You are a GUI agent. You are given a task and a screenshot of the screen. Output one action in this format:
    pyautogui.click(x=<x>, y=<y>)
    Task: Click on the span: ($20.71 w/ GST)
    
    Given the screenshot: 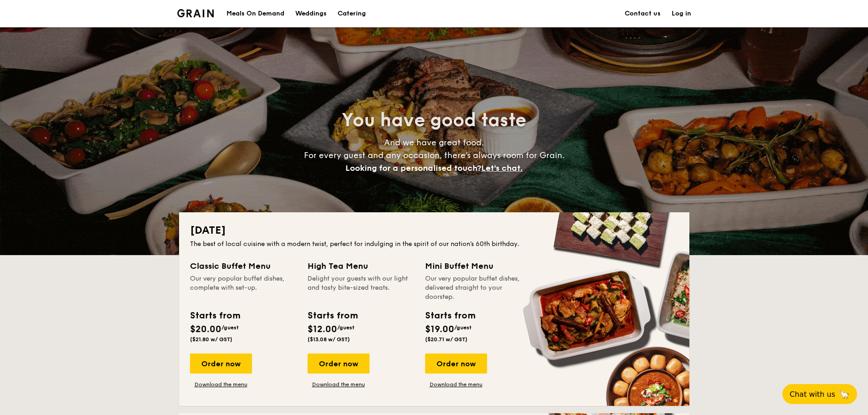 What is the action you would take?
    pyautogui.click(x=446, y=339)
    